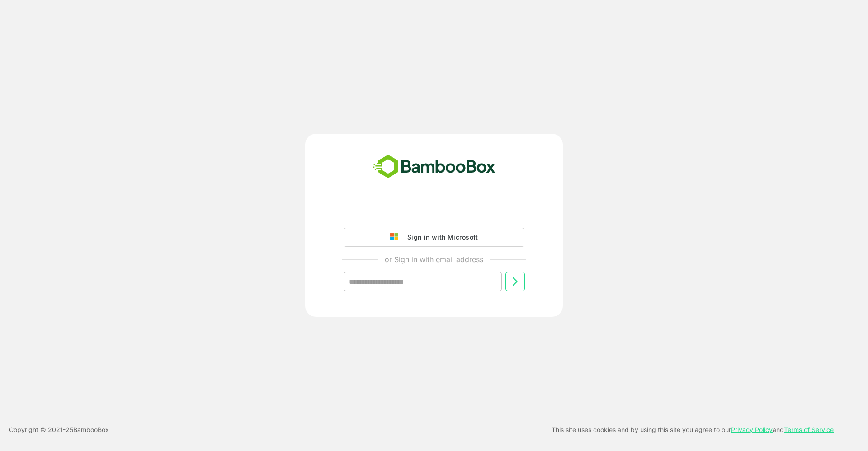 The image size is (868, 451). Describe the element at coordinates (752, 429) in the screenshot. I see `a: Privacy Policy` at that location.